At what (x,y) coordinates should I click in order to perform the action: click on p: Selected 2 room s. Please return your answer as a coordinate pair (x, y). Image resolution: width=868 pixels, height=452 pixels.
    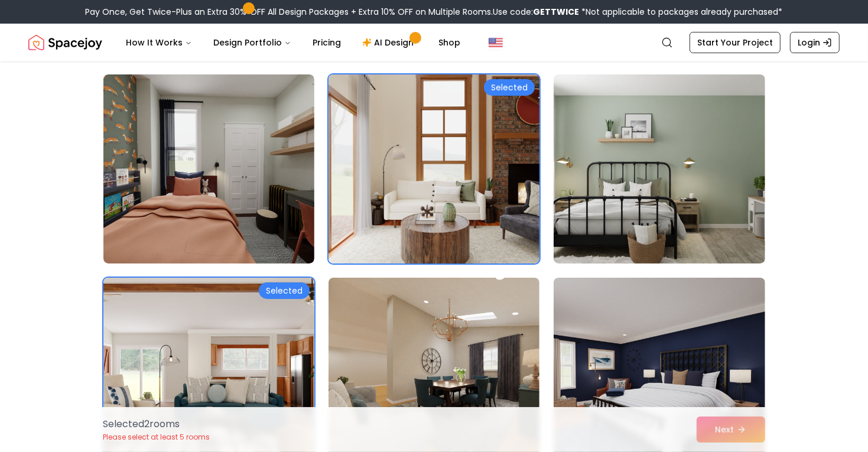
    Looking at the image, I should click on (157, 424).